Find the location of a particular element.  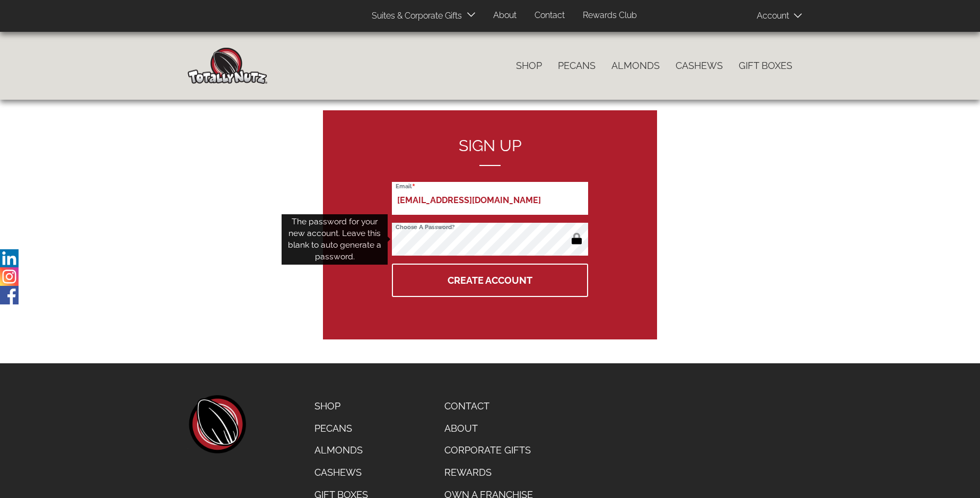

a: Rewards Club is located at coordinates (610, 15).